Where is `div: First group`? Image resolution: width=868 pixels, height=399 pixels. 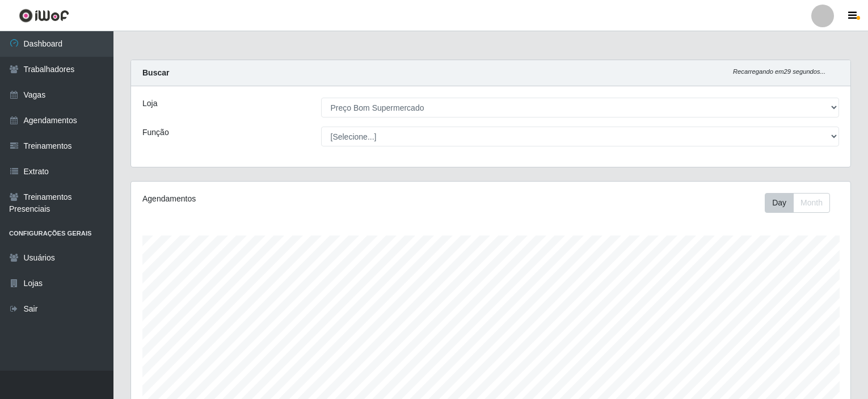
div: First group is located at coordinates (797, 202).